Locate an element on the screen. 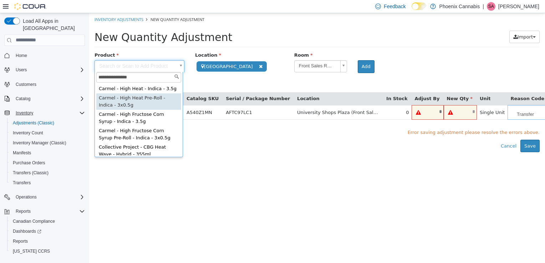 The height and width of the screenshot is (263, 545). div: Carmel - High Heat Pre-Roll - Indica - 3x0.5g is located at coordinates (50, 88).